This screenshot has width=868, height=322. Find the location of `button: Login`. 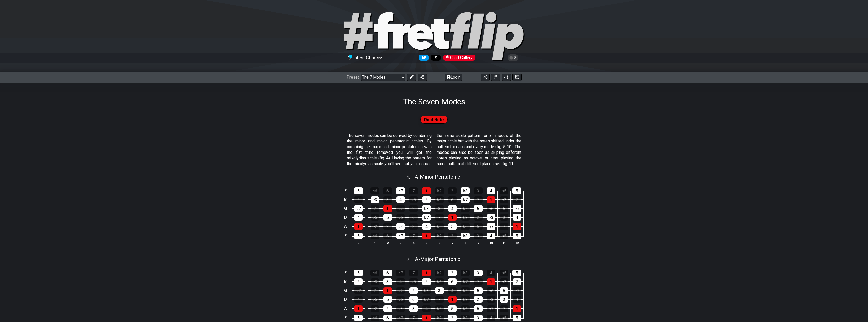

button: Login is located at coordinates (453, 77).